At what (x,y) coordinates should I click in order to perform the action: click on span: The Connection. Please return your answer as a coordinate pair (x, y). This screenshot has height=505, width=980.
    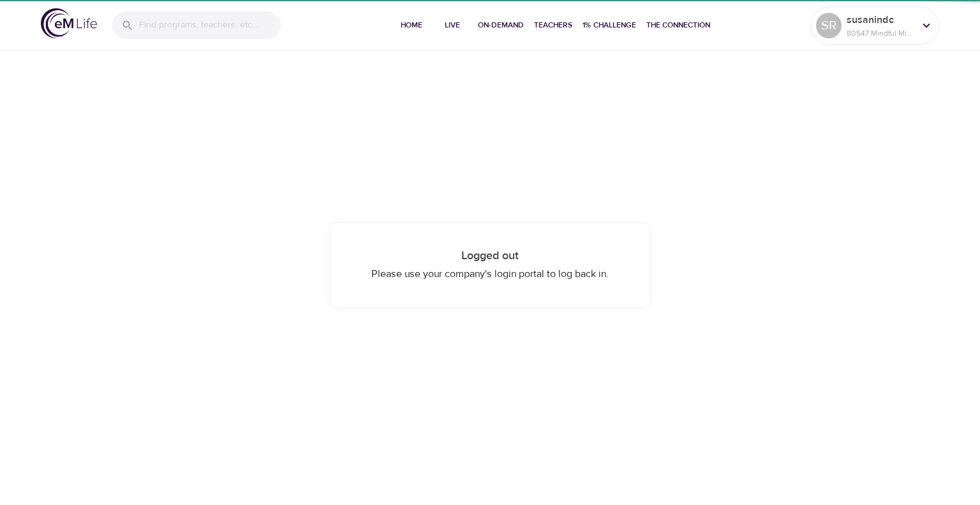
    Looking at the image, I should click on (678, 25).